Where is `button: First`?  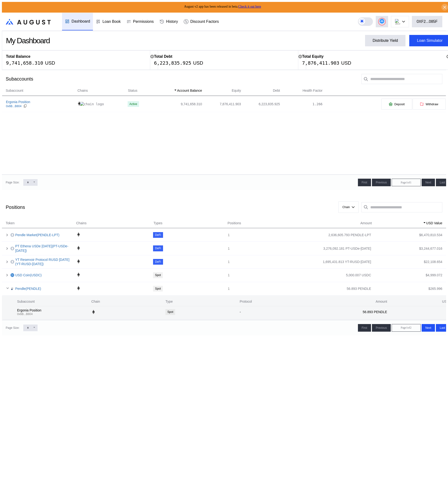 button: First is located at coordinates (364, 328).